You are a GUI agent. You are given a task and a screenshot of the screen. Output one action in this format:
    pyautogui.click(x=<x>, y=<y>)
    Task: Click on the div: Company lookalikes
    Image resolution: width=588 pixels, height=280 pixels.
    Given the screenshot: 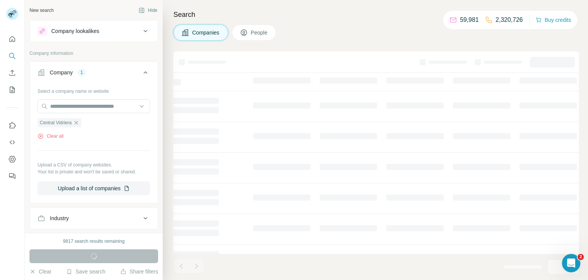 What is the action you would take?
    pyautogui.click(x=75, y=31)
    